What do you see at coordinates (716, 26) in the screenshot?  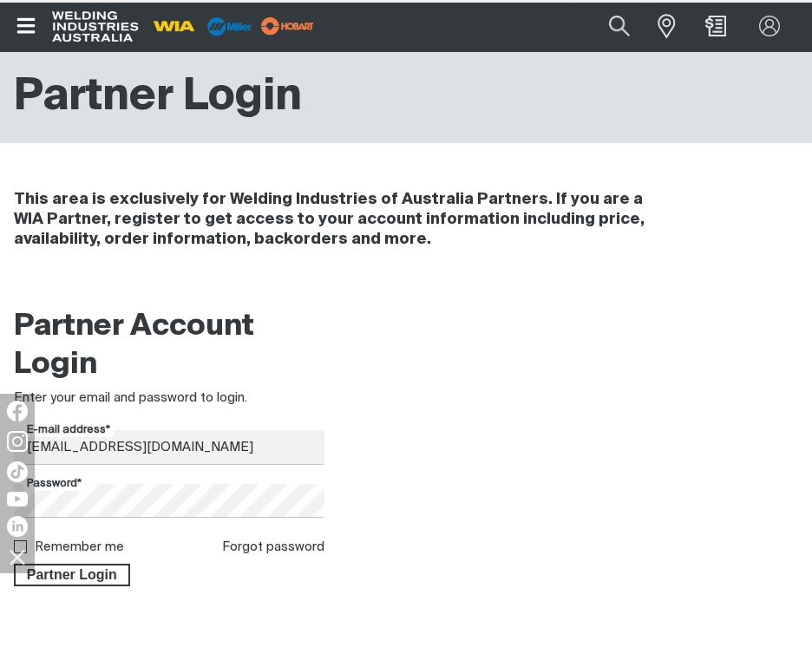 I see `a: Shopping cart ( product(s))` at bounding box center [716, 26].